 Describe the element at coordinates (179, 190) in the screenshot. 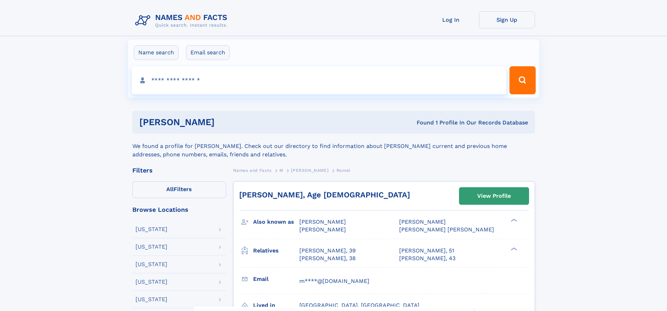

I see `label: Filters` at that location.